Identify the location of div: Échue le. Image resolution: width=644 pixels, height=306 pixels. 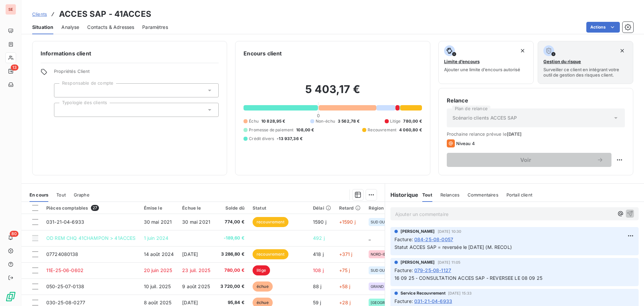
(196, 208).